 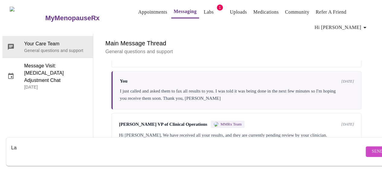 I want to click on textarea: Send a message about your appointment, so click(x=188, y=151).